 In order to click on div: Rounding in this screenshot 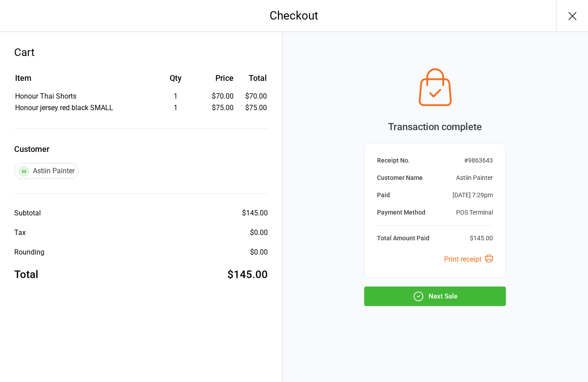, I will do `click(29, 253)`.